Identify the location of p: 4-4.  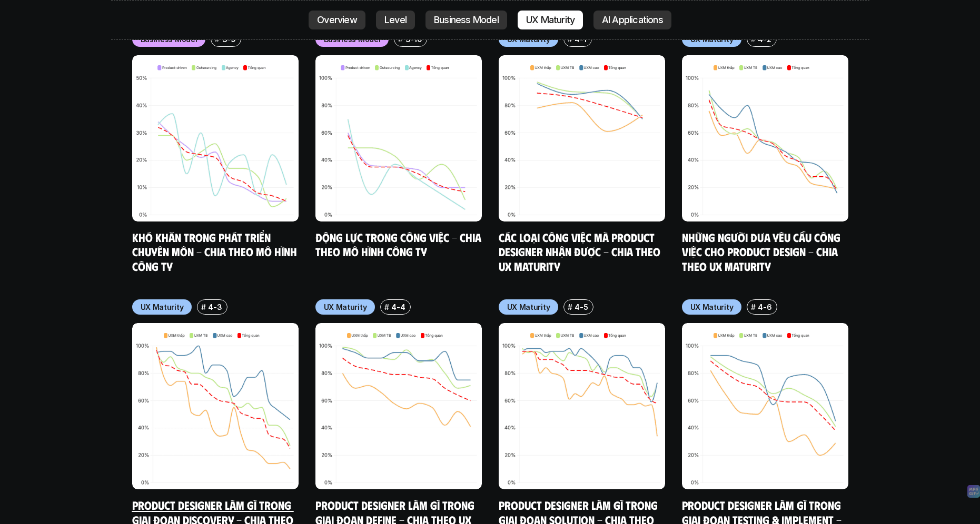
(399, 306).